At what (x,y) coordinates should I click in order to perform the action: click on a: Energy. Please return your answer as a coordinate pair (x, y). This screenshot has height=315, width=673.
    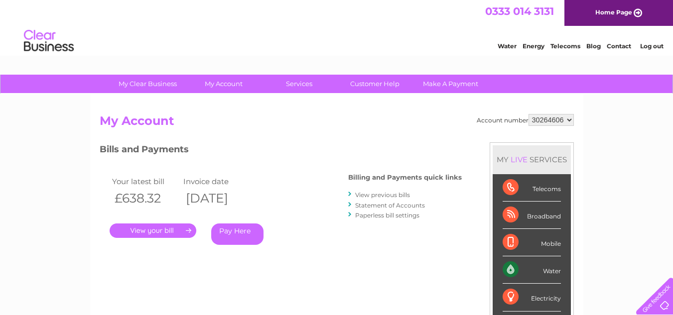
    Looking at the image, I should click on (533, 46).